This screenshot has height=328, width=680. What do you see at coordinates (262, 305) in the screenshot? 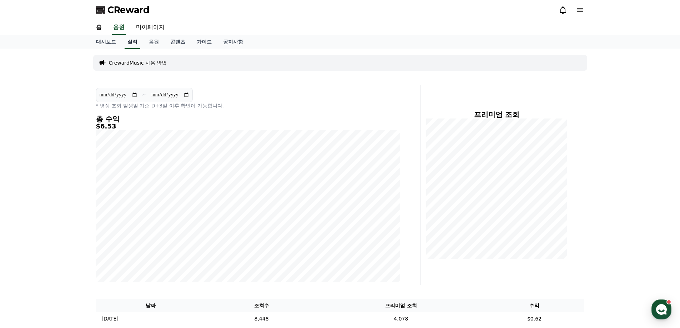
I see `th: 조회수` at bounding box center [262, 305].